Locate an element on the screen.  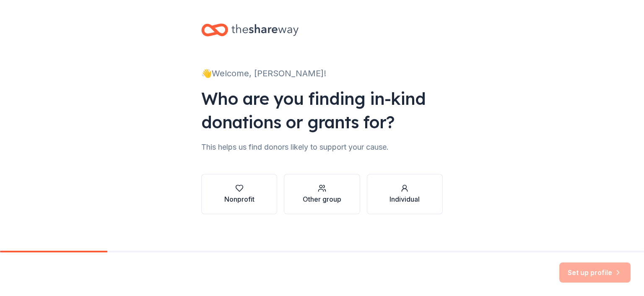
div: Nonprofit is located at coordinates (239, 199).